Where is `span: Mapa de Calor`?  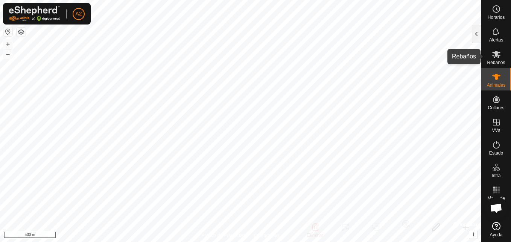
span: Mapa de Calor is located at coordinates (496, 200).